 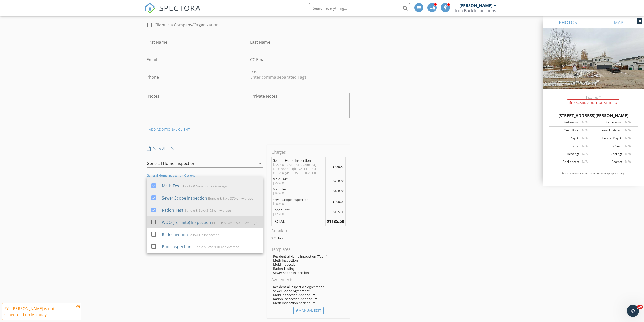 What do you see at coordinates (619, 22) in the screenshot?
I see `a: MAP` at bounding box center [619, 22].